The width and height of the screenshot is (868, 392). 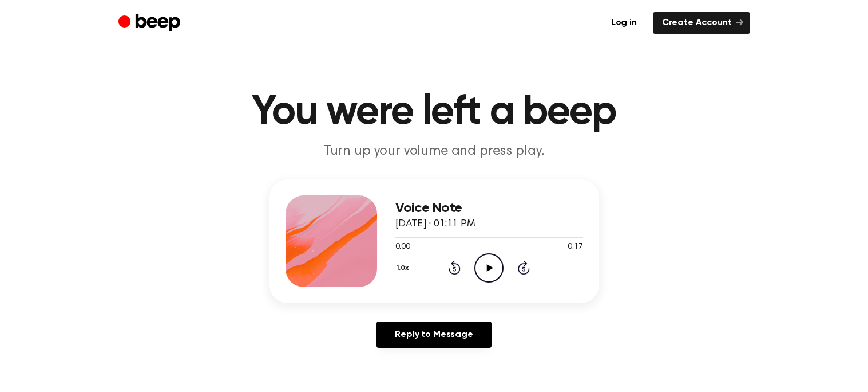 What do you see at coordinates (434, 335) in the screenshot?
I see `a: Reply to Message` at bounding box center [434, 335].